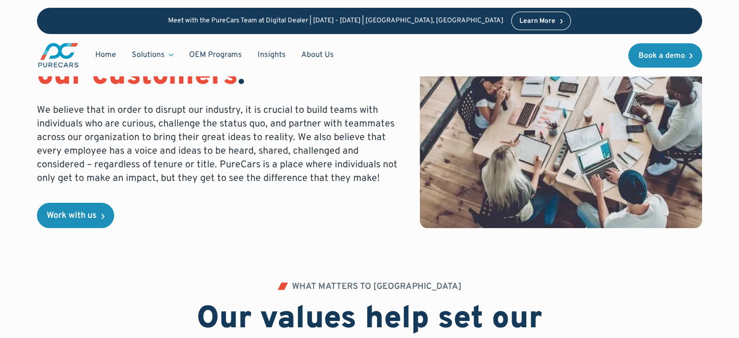 This screenshot has height=338, width=739. Describe the element at coordinates (272, 55) in the screenshot. I see `a: Insights` at that location.